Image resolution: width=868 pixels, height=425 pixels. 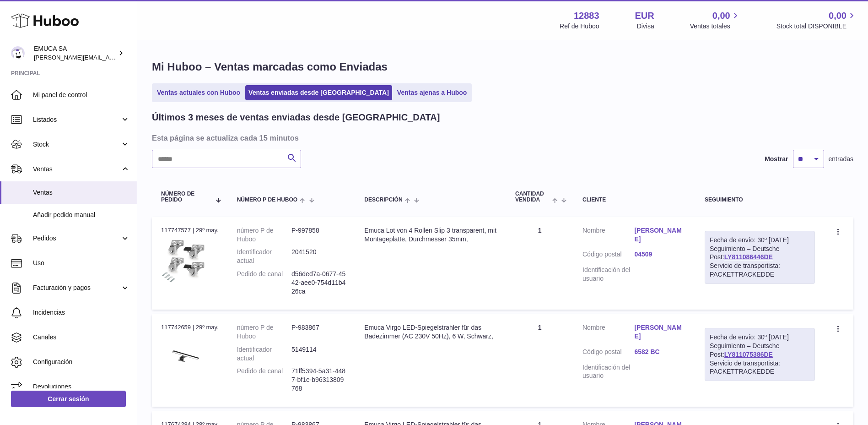 What do you see at coordinates (432, 92) in the screenshot?
I see `a: Ventas ajenas a Huboo` at bounding box center [432, 92].